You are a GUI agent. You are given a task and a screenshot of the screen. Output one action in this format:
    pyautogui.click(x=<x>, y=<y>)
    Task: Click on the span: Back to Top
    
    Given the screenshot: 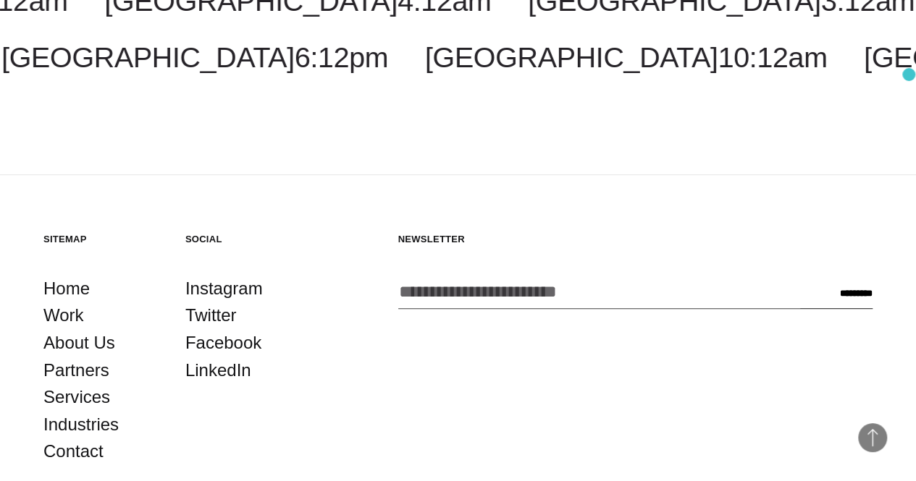 What is the action you would take?
    pyautogui.click(x=872, y=438)
    